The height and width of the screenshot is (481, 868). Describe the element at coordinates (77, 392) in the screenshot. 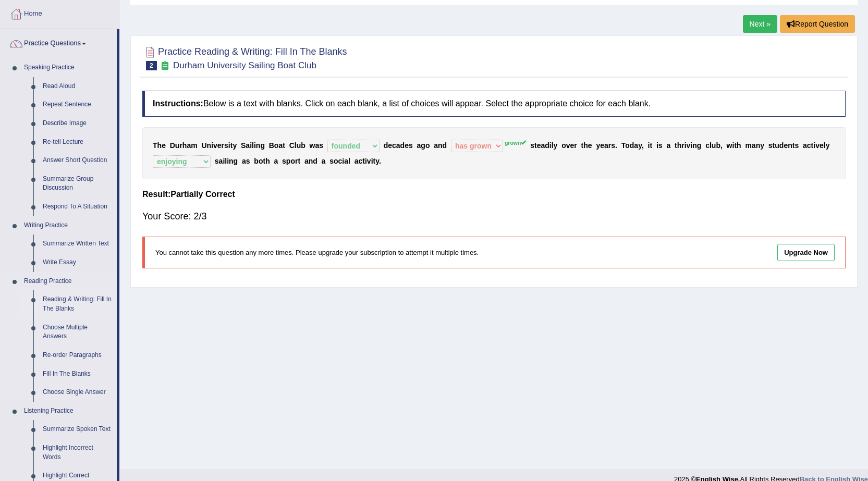

I see `a: Choose Single Answer` at that location.